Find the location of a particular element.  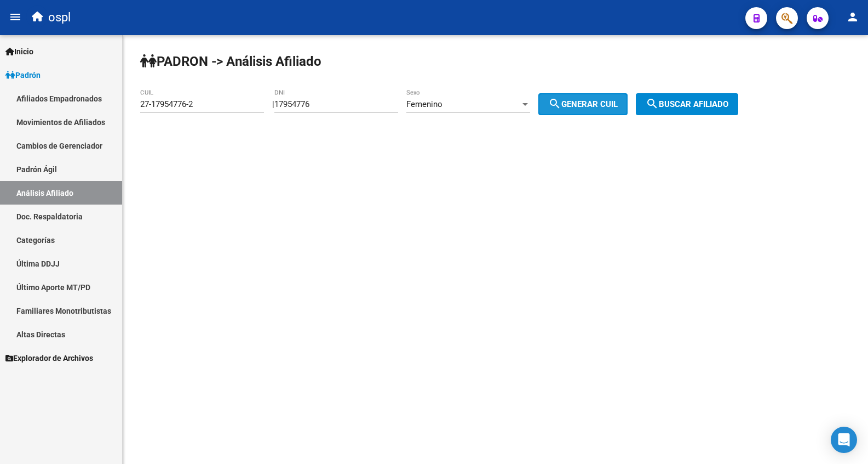

span: Generar CUIL is located at coordinates (583, 104).